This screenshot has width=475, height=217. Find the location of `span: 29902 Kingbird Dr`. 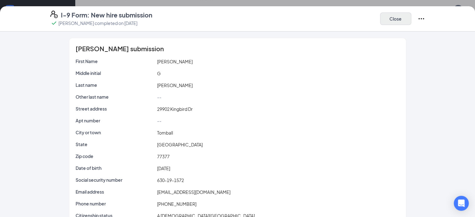

span: 29902 Kingbird Dr is located at coordinates (175, 109).